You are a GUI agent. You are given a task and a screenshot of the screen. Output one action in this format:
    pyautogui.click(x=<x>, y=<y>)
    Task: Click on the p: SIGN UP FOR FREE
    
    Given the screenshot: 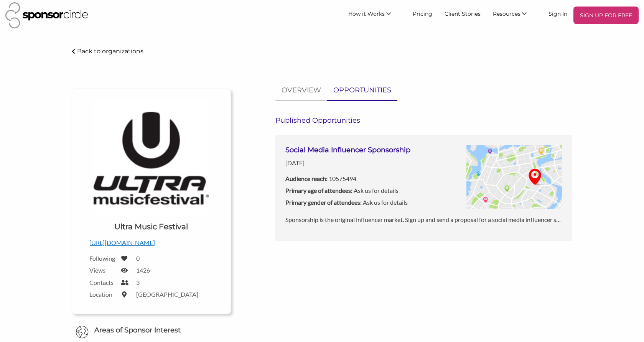 What is the action you would take?
    pyautogui.click(x=606, y=15)
    